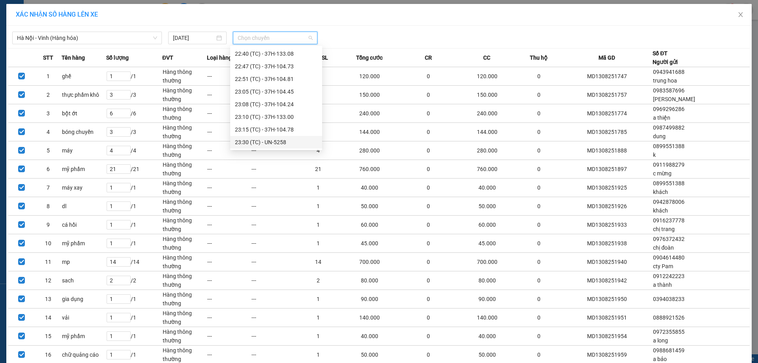  Describe the element at coordinates (669, 202) in the screenshot. I see `span: 0942878006` at that location.